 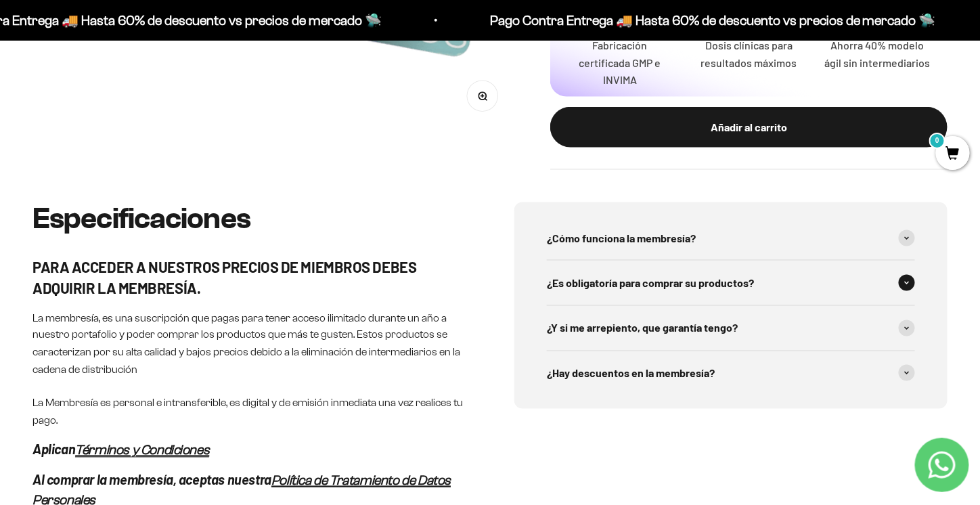 I want to click on summary: ¿Cómo funciona la membresía?, so click(x=731, y=239).